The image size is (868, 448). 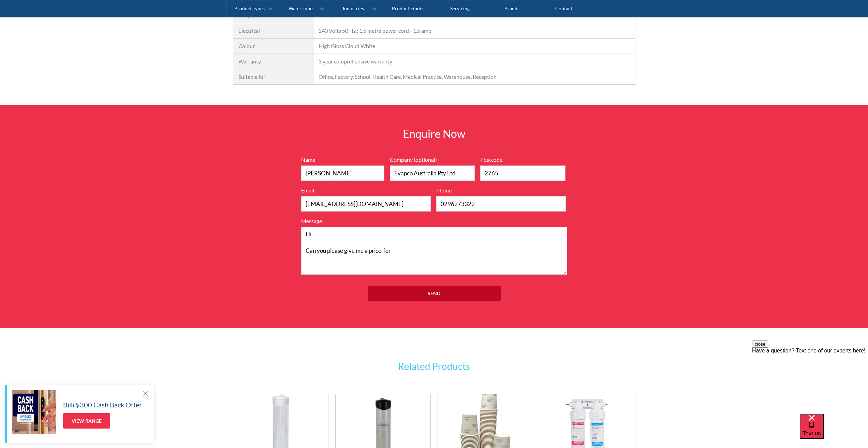 What do you see at coordinates (434, 221) in the screenshot?
I see `label: Message` at bounding box center [434, 221].